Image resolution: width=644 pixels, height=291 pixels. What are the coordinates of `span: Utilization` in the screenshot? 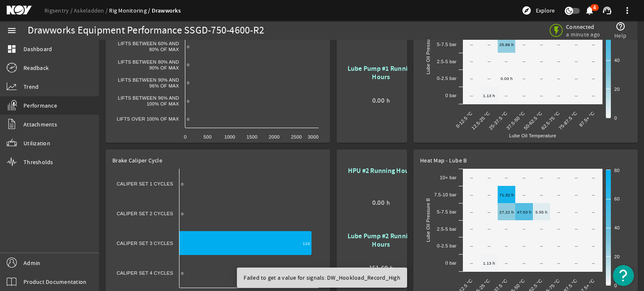 It's located at (37, 143).